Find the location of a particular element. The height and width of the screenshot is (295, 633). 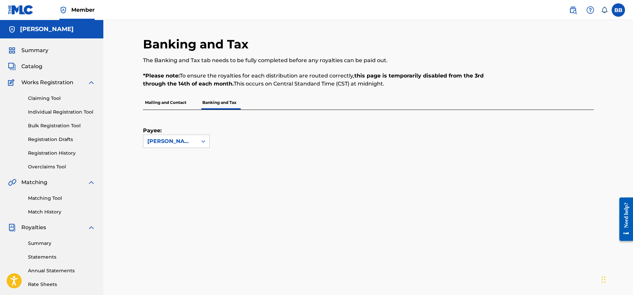

span: Member is located at coordinates (83, 10).